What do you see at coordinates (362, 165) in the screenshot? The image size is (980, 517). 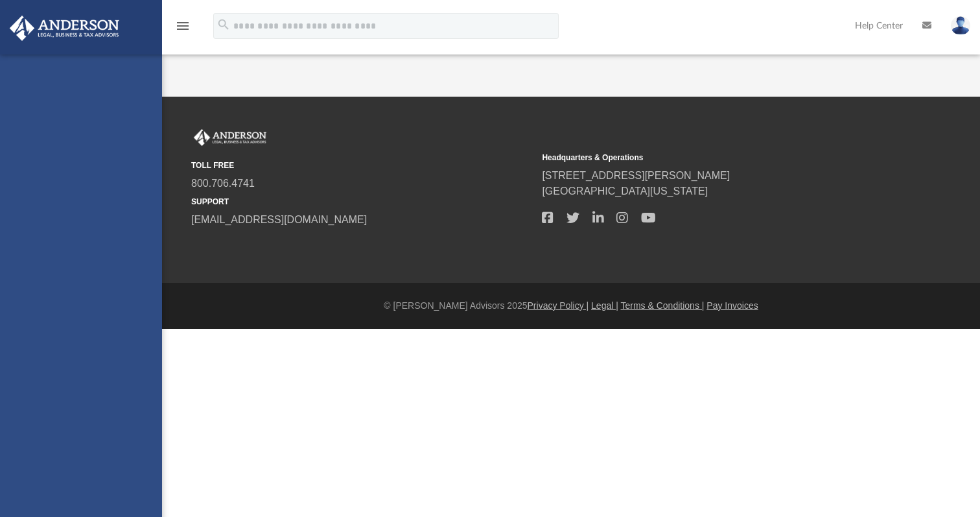 I see `small: TOLL FREE` at bounding box center [362, 165].